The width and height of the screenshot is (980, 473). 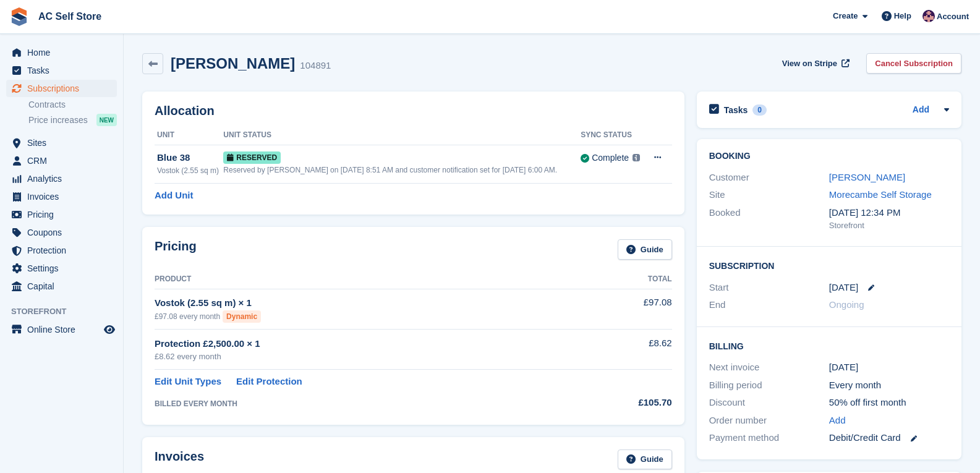 I want to click on span: Subscriptions, so click(x=64, y=88).